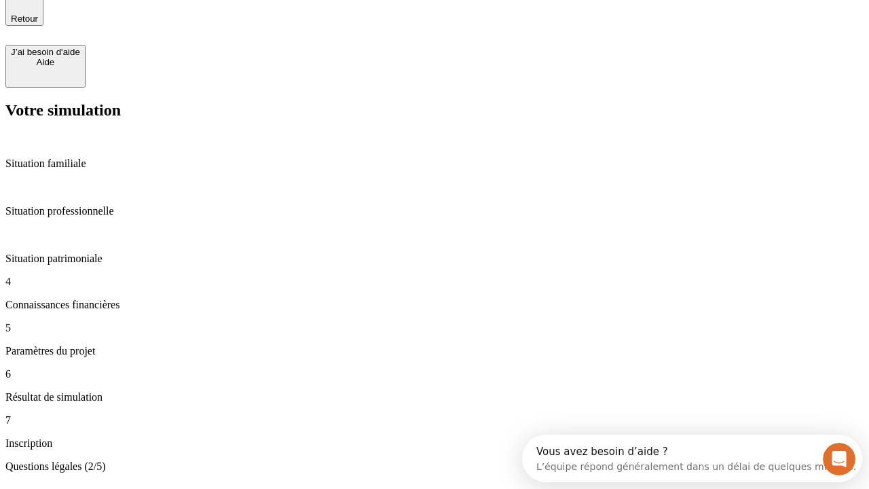 The width and height of the screenshot is (869, 489). Describe the element at coordinates (24, 18) in the screenshot. I see `span: Retour` at that location.